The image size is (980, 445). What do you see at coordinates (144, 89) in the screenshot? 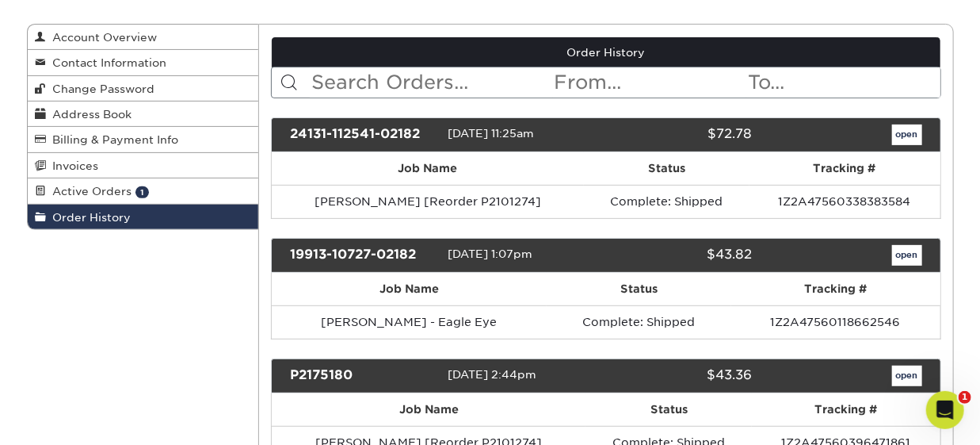
I see `a: Change Password` at bounding box center [144, 89].